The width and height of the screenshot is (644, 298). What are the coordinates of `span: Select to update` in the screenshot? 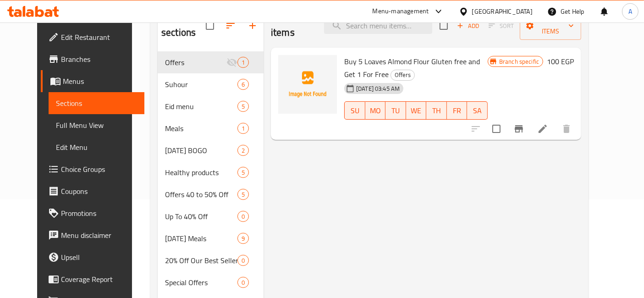 It's located at (496, 129).